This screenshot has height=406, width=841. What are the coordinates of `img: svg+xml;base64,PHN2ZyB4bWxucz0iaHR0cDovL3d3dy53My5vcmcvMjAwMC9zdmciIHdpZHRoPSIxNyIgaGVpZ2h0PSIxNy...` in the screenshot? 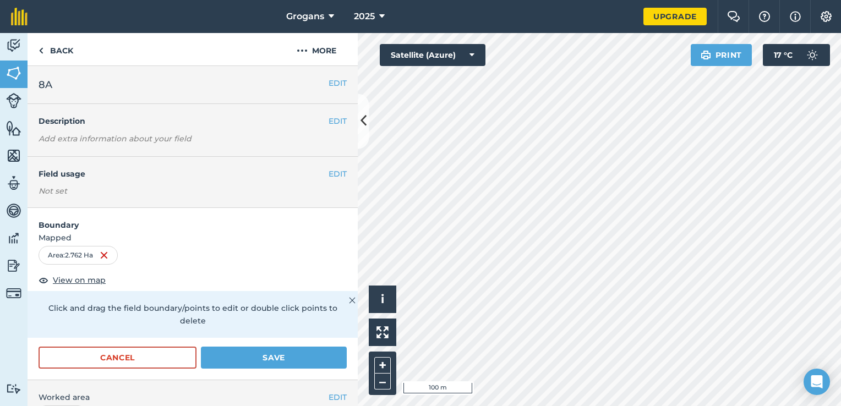 It's located at (795, 17).